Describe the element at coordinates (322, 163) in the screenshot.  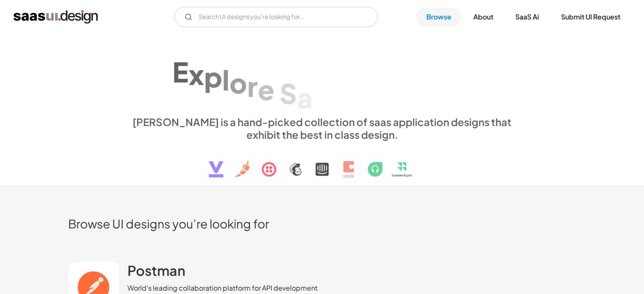
I see `img: text, icon, saas logo` at that location.